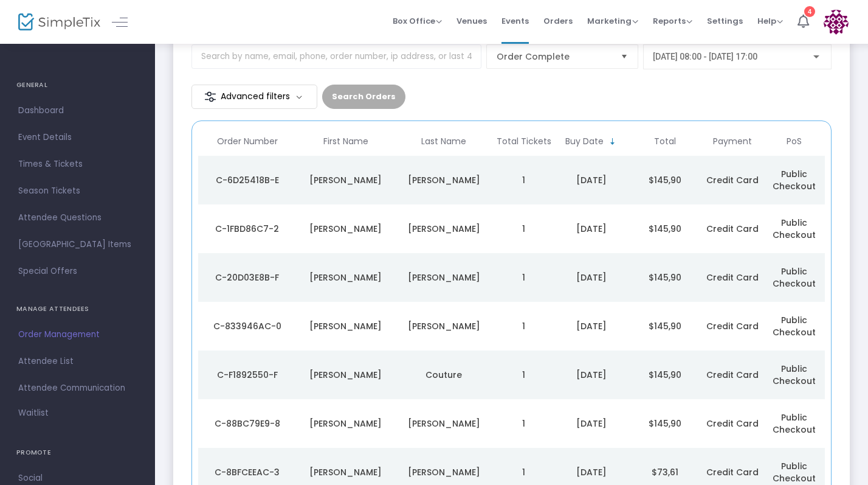  Describe the element at coordinates (444, 326) in the screenshot. I see `div: Chassé` at that location.